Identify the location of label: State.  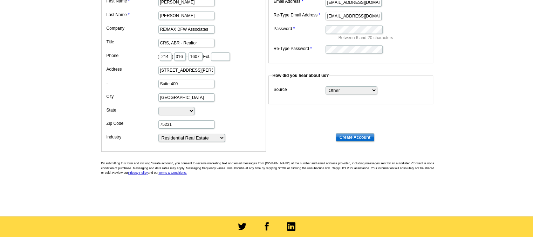
(132, 110).